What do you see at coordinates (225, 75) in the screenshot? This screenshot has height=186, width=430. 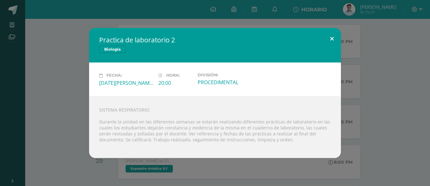 I see `label: División:` at bounding box center [225, 75].